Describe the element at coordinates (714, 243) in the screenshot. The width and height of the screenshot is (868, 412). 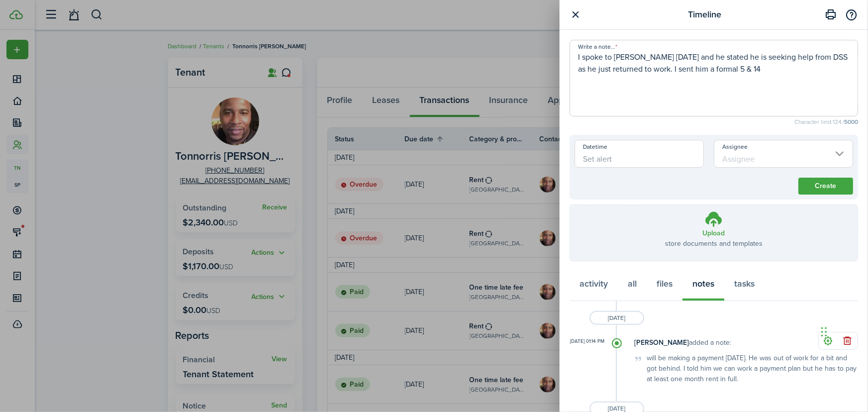
I see `p: store documents and templates` at that location.